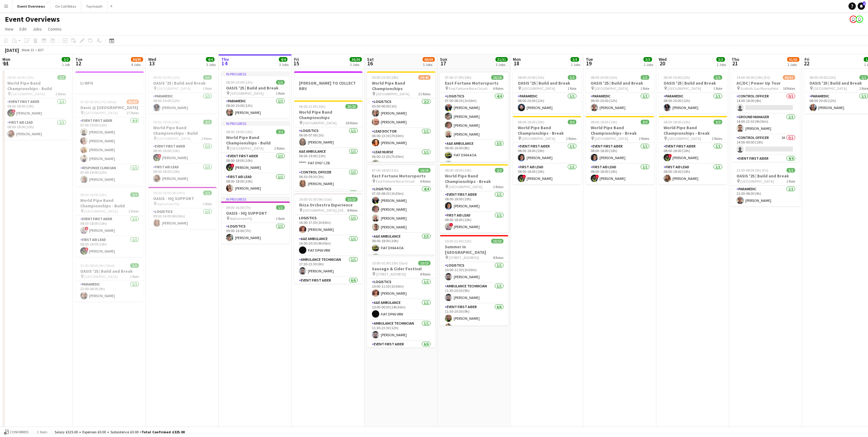  What do you see at coordinates (401, 373) in the screenshot?
I see `app-card-role: Event First Aider6/611:30-23:30 (12h)` at bounding box center [401, 373].